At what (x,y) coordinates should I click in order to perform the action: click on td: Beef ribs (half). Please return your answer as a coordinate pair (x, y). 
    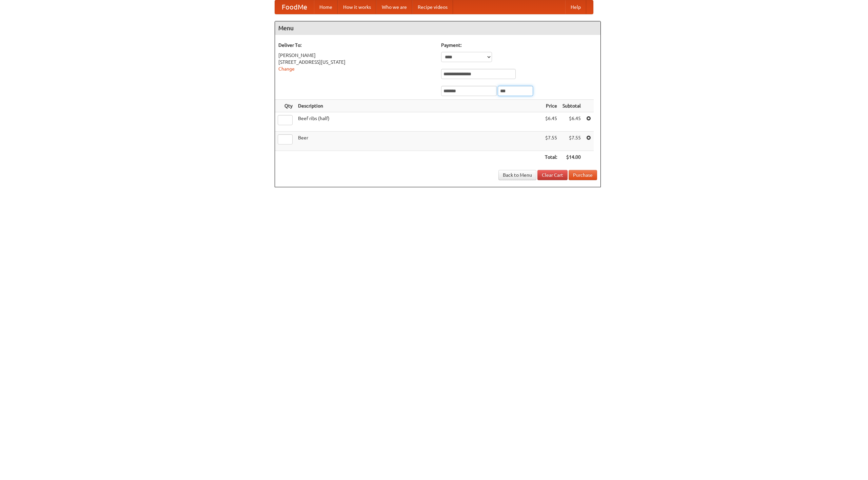
    Looking at the image, I should click on (419, 121).